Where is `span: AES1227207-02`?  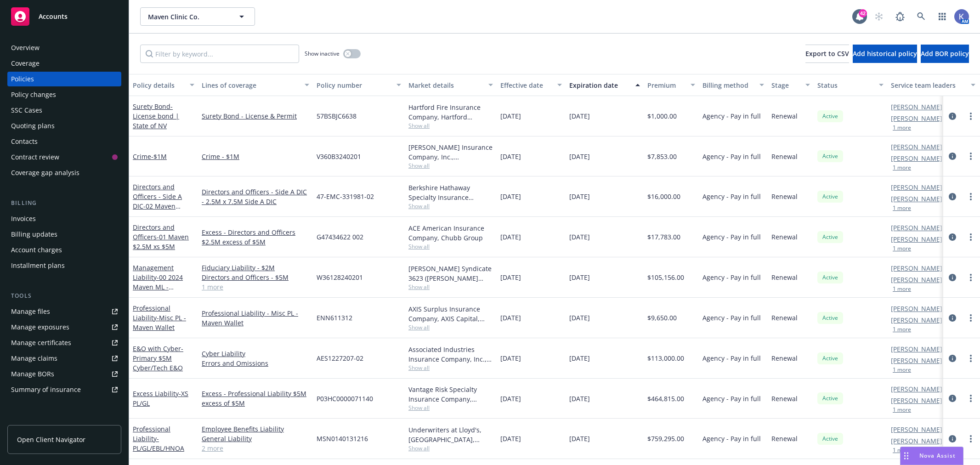
span: AES1227207-02 is located at coordinates (340, 358).